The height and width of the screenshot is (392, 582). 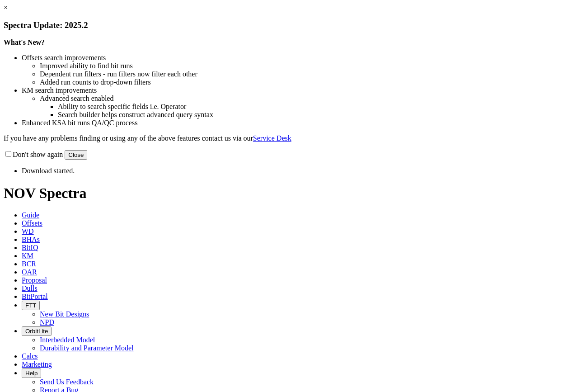 I want to click on li: Dependent run filters - run filters now filter each other, so click(x=309, y=74).